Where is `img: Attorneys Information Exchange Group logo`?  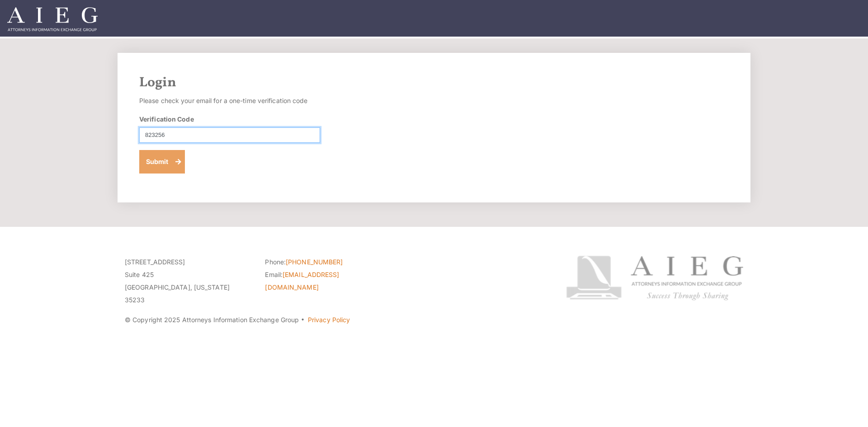 img: Attorneys Information Exchange Group logo is located at coordinates (655, 278).